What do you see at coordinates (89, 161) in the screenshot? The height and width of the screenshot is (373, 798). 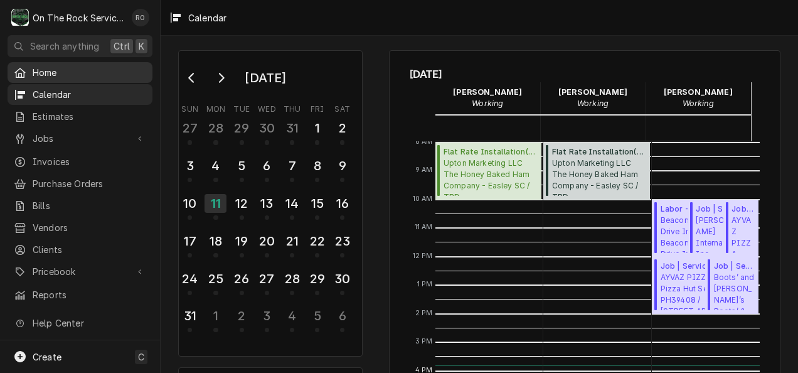 I see `span: Invoices` at bounding box center [89, 161].